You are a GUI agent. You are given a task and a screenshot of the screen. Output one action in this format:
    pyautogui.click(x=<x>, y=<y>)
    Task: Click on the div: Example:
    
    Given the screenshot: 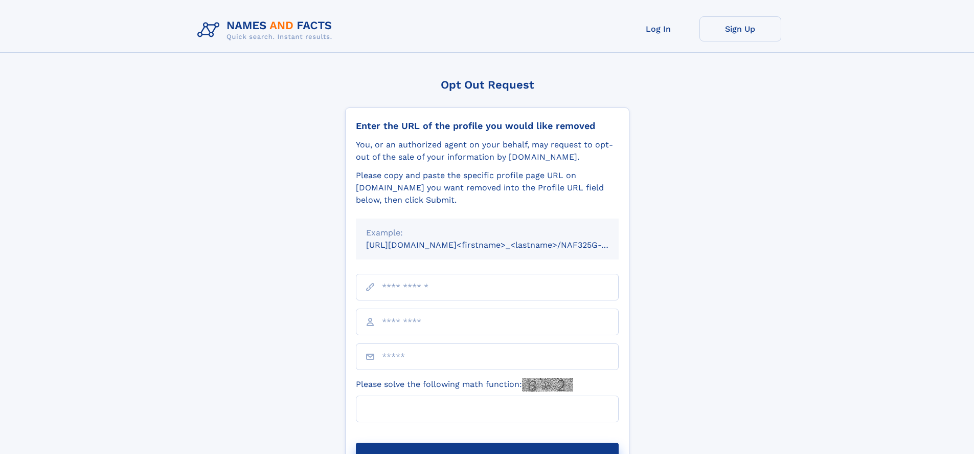 What is the action you would take?
    pyautogui.click(x=487, y=233)
    